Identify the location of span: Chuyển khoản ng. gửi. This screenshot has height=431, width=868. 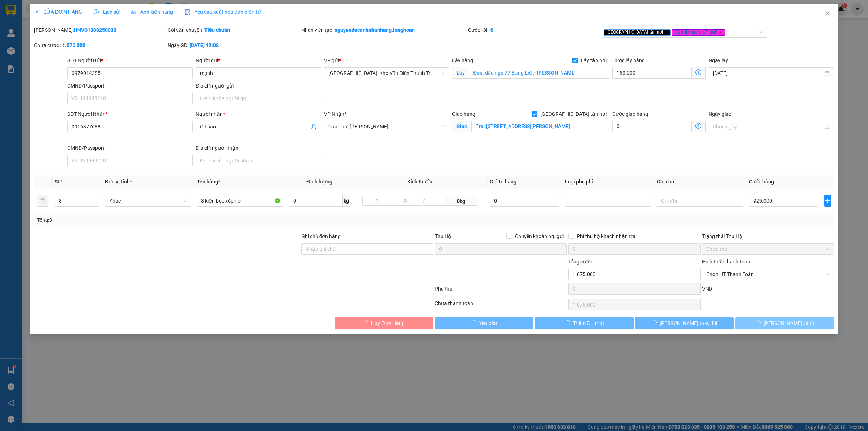
(539, 236).